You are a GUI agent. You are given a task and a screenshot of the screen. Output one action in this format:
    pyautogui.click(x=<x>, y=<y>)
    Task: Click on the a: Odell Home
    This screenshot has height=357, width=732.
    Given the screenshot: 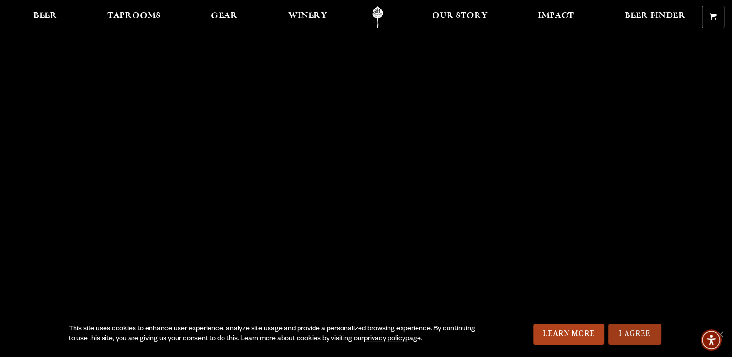 What is the action you would take?
    pyautogui.click(x=378, y=17)
    